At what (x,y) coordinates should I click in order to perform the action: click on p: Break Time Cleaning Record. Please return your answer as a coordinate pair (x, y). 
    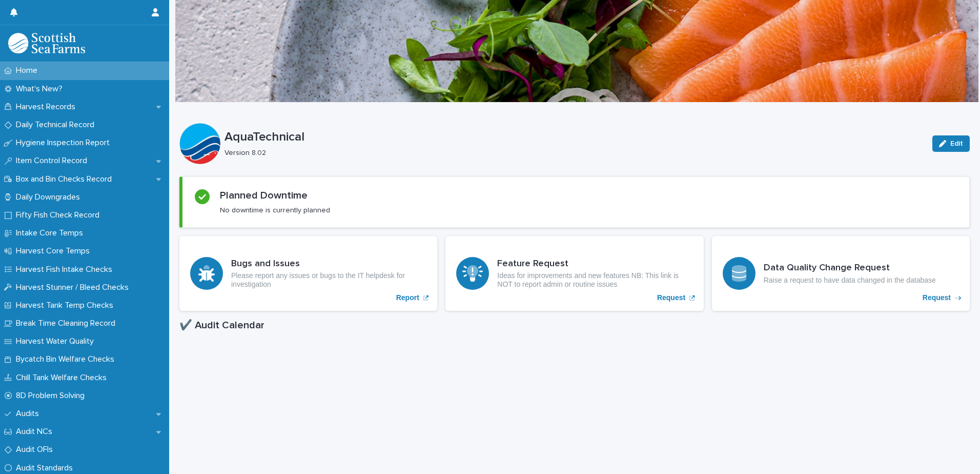
    Looking at the image, I should click on (68, 323).